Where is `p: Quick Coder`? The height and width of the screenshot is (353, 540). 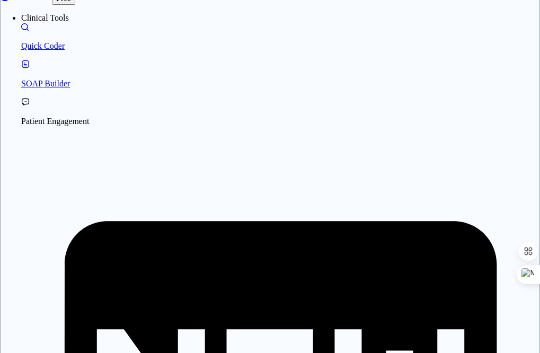
p: Quick Coder is located at coordinates (280, 46).